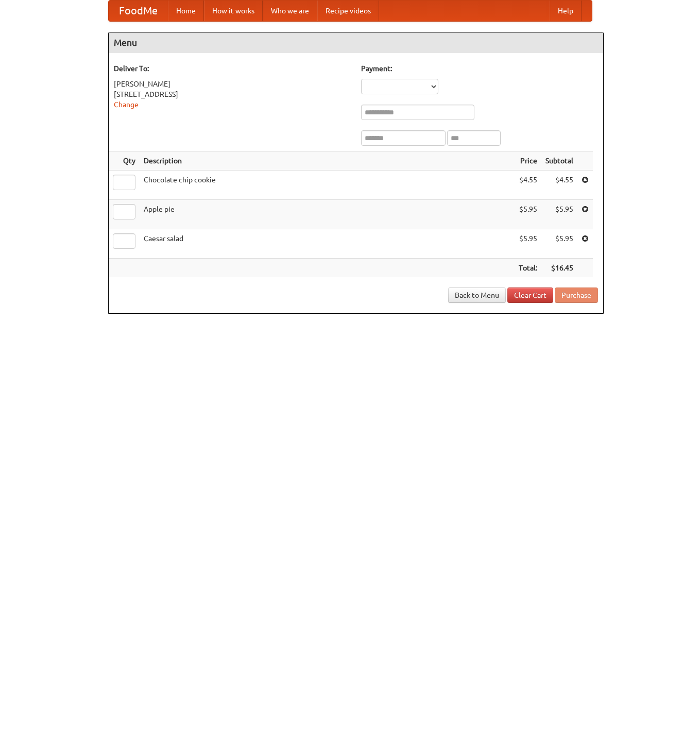  I want to click on th: Qty, so click(124, 161).